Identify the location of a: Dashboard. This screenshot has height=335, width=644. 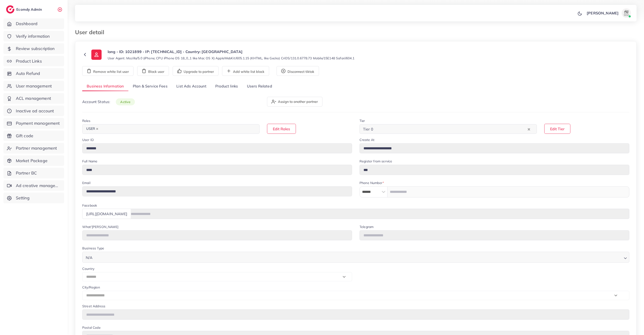
(34, 24).